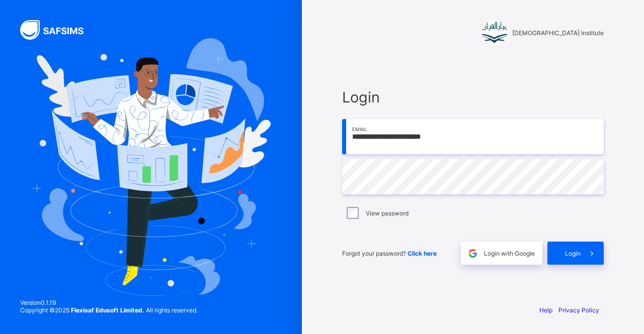  Describe the element at coordinates (109, 302) in the screenshot. I see `span: Version 0.1.19` at that location.